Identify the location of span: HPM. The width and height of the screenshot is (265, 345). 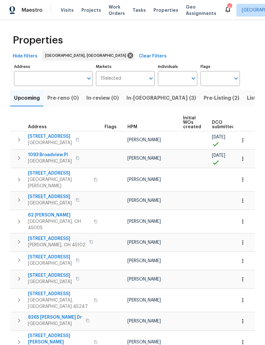
(132, 127).